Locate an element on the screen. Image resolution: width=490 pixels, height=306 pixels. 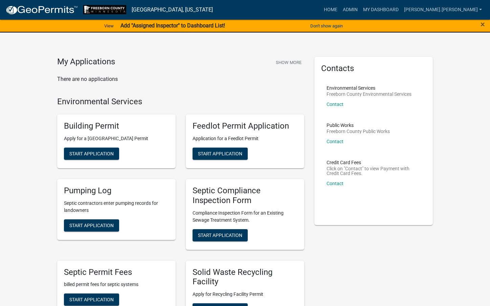
h5: Contacts is located at coordinates (374, 68).